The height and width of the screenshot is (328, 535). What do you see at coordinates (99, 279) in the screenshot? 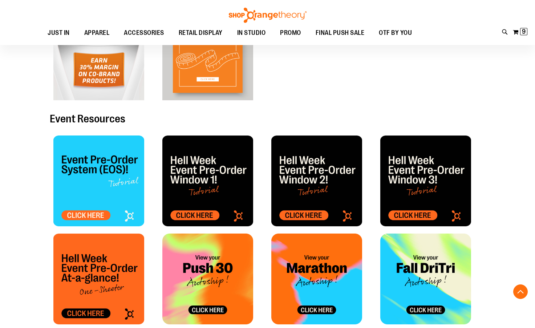
I see `img: HELLWEEK_Allocation Tile` at bounding box center [99, 279].